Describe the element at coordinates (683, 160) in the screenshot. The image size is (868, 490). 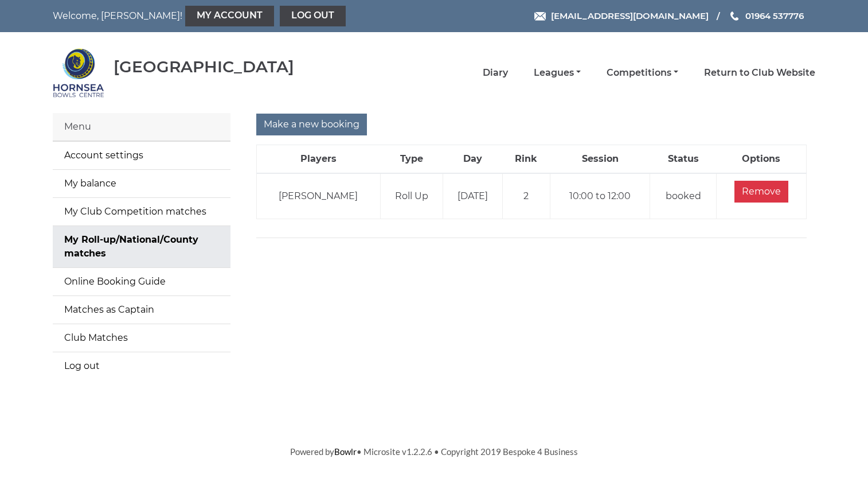
I see `th: Status` at that location.